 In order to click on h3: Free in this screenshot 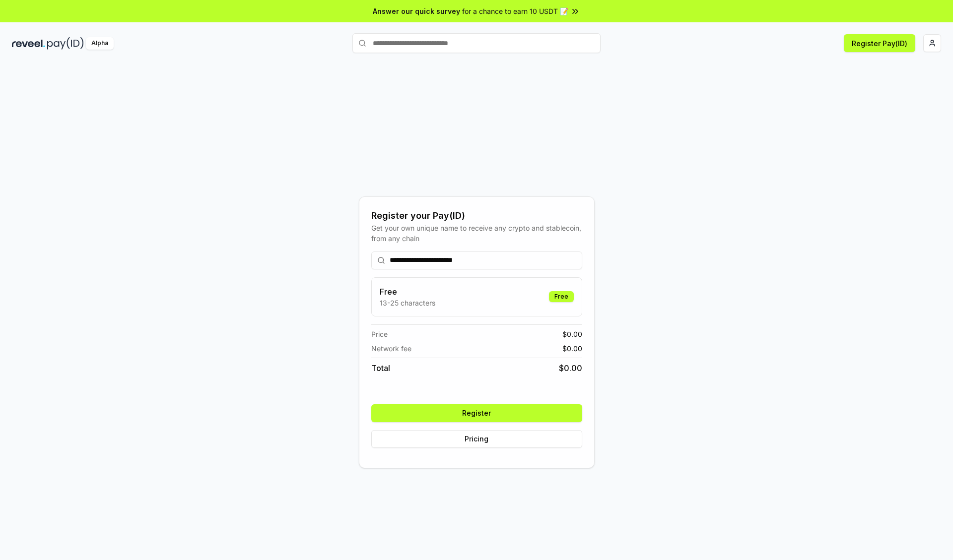, I will do `click(407, 292)`.